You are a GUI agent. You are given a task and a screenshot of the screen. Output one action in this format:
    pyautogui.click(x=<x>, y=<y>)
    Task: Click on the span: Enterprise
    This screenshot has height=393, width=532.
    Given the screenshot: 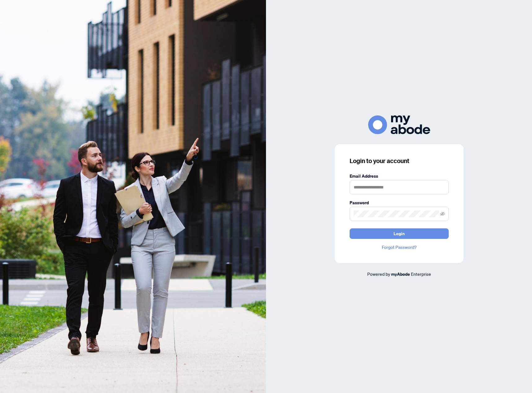 What is the action you would take?
    pyautogui.click(x=421, y=274)
    